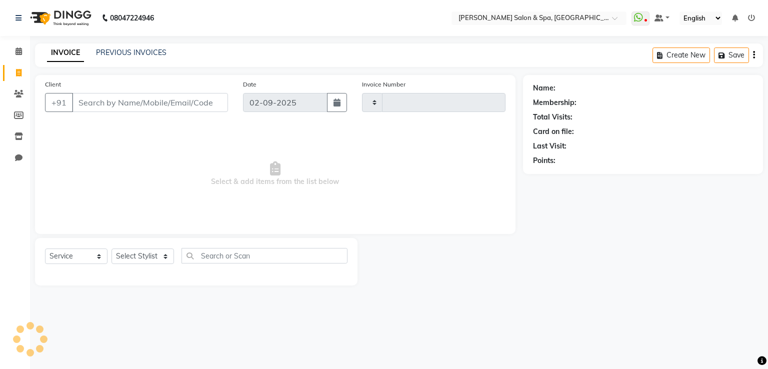  What do you see at coordinates (681, 55) in the screenshot?
I see `button: Create New` at bounding box center [681, 55].